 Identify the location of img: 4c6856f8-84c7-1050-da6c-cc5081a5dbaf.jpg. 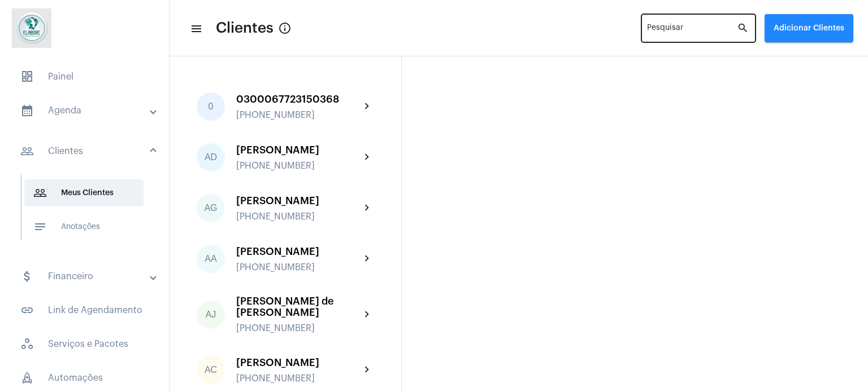
(32, 28).